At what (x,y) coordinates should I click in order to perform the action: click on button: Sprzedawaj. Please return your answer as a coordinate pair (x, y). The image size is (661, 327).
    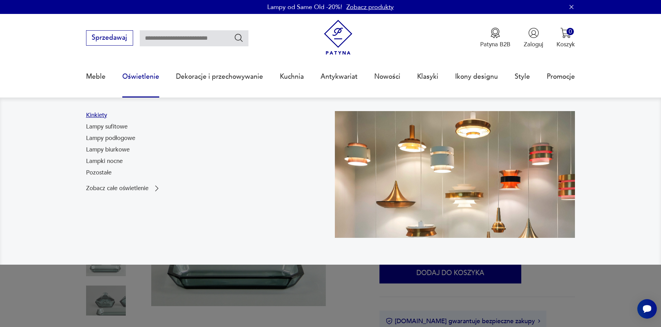
    Looking at the image, I should click on (109, 38).